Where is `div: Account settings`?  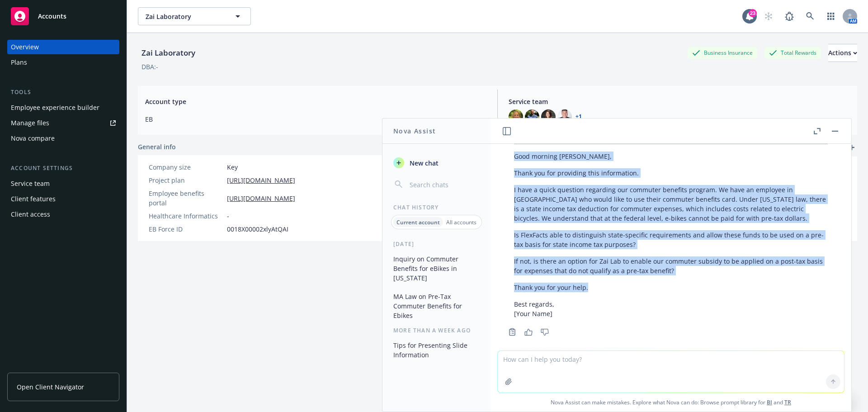
div: Account settings is located at coordinates (63, 168).